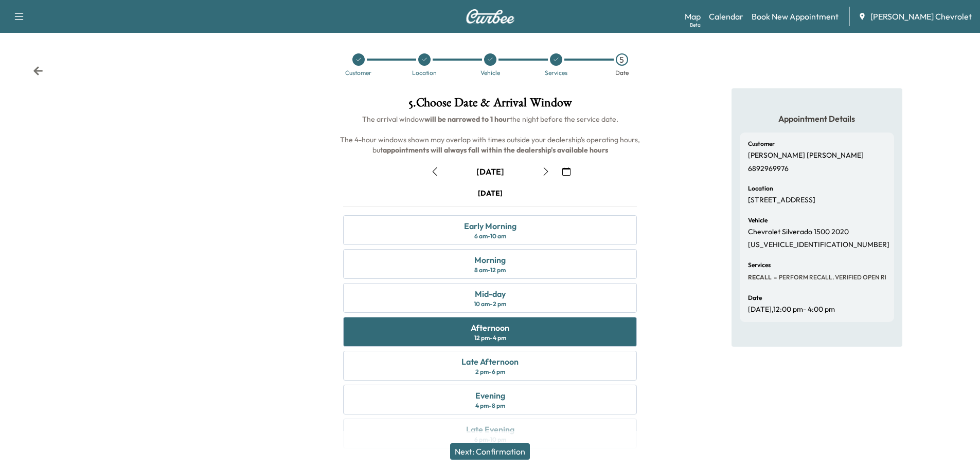 The image size is (980, 472). I want to click on div: 10 am - 2 pm, so click(489, 304).